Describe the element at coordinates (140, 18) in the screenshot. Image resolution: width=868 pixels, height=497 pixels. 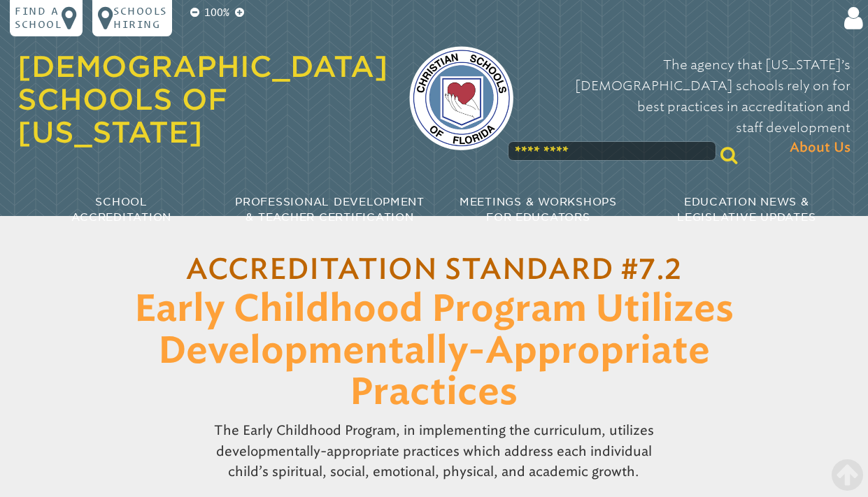
I see `p: Schools Hiring` at that location.